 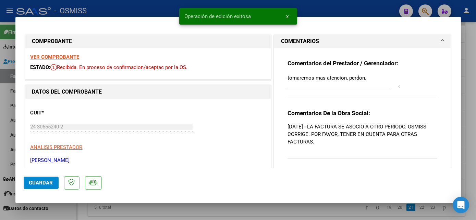 I want to click on button: x, so click(x=287, y=16).